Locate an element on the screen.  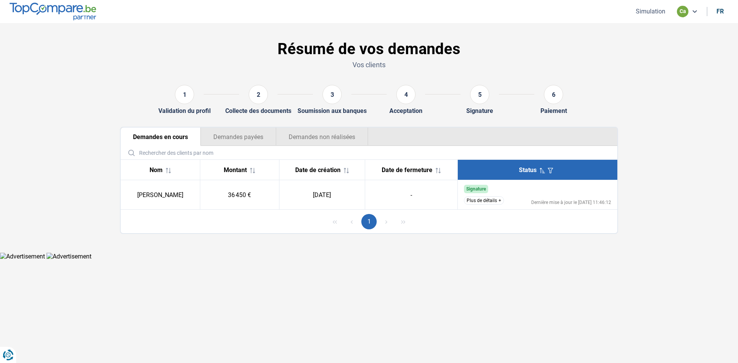
img: TopCompare.be is located at coordinates (53, 11).